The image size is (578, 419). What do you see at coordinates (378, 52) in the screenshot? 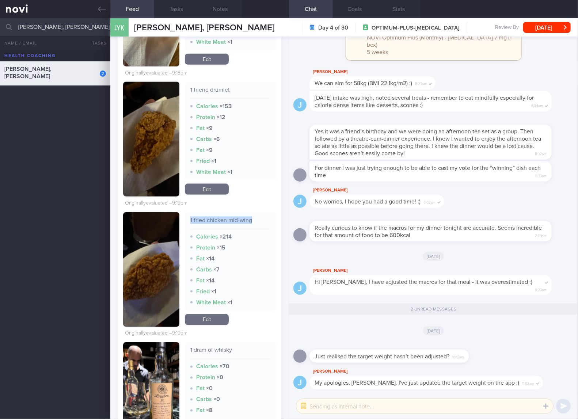
I see `span: 5 weeks` at bounding box center [378, 52].